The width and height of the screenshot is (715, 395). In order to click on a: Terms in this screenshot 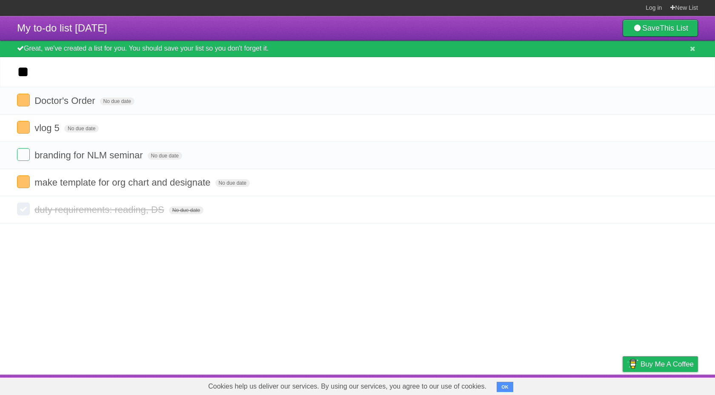, I will do `click(592, 385)`.